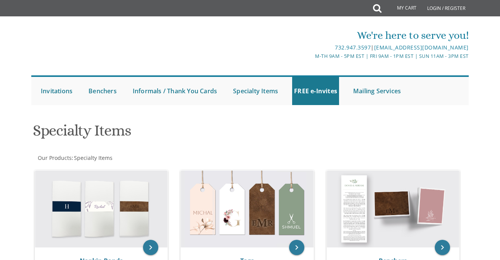 This screenshot has width=500, height=260. I want to click on img: Tags, so click(247, 209).